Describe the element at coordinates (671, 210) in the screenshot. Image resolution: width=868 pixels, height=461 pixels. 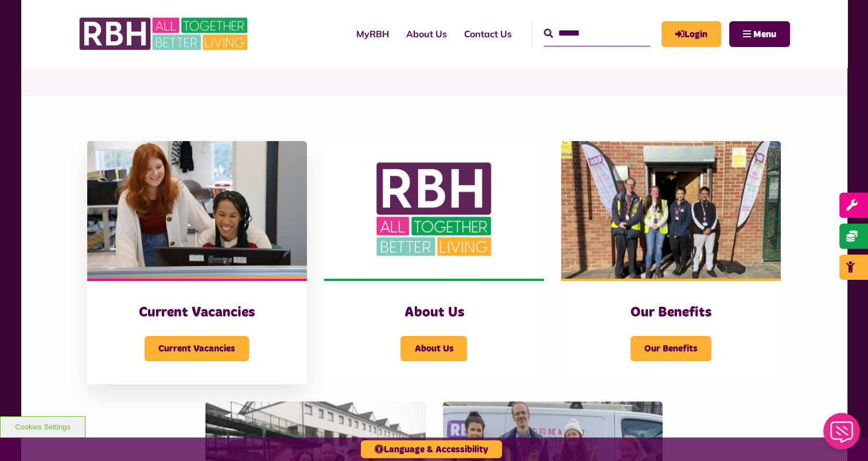
I see `img: Dropinfreehold2` at that location.